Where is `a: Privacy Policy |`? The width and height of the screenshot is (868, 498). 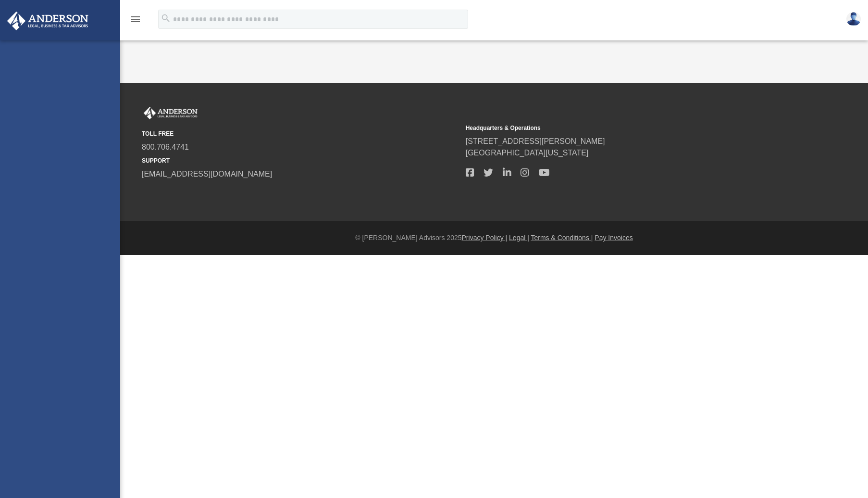 a: Privacy Policy | is located at coordinates (485, 237).